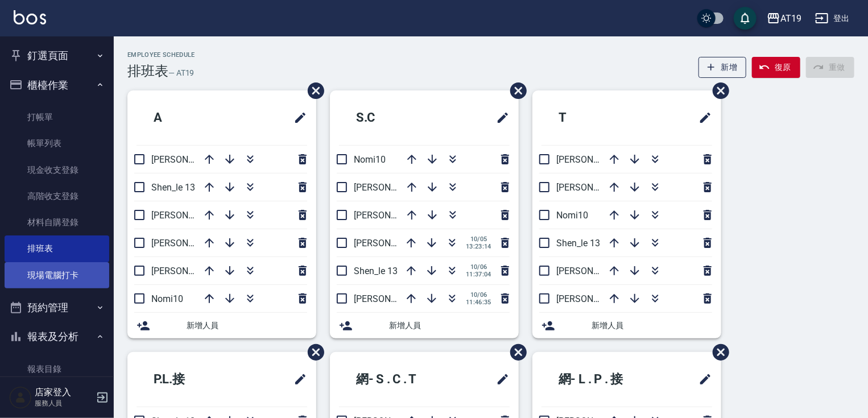 The width and height of the screenshot is (868, 418). What do you see at coordinates (161, 54) in the screenshot?
I see `h2: Employee Schedule` at bounding box center [161, 54].